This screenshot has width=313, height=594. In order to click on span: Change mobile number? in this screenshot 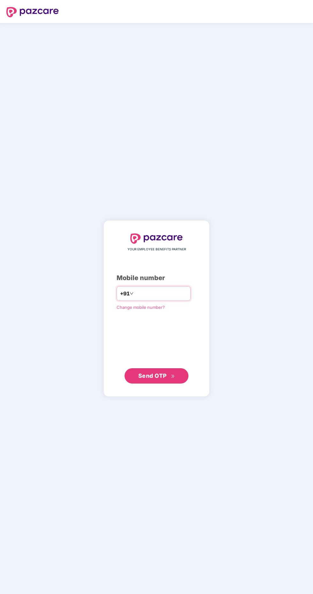, I will do `click(140, 307)`.